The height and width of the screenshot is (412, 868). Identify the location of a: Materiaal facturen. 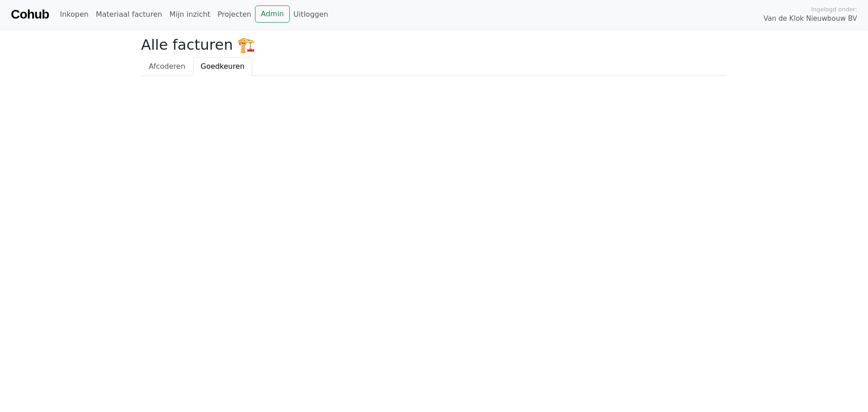
(128, 14).